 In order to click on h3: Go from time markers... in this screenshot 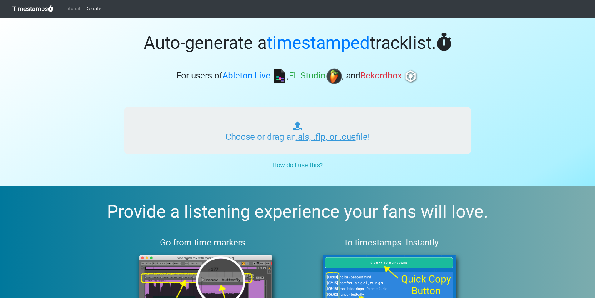, I will do `click(206, 242)`.